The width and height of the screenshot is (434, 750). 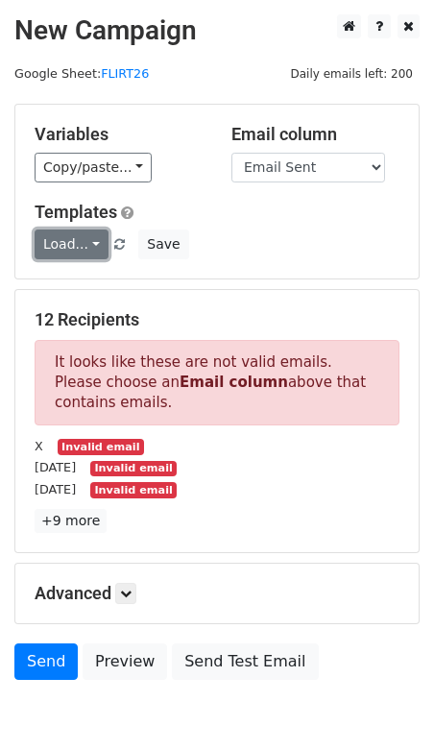 What do you see at coordinates (82, 73) in the screenshot?
I see `small: Google Sheet:` at bounding box center [82, 73].